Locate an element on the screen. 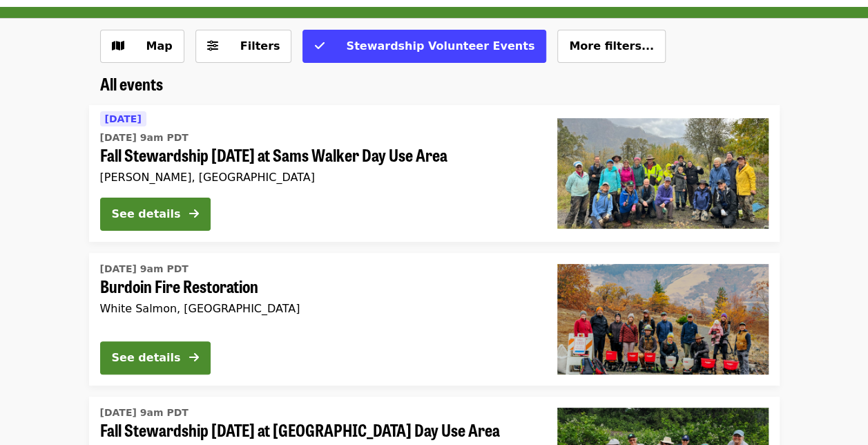  i: sliders-h icon is located at coordinates (213, 46).